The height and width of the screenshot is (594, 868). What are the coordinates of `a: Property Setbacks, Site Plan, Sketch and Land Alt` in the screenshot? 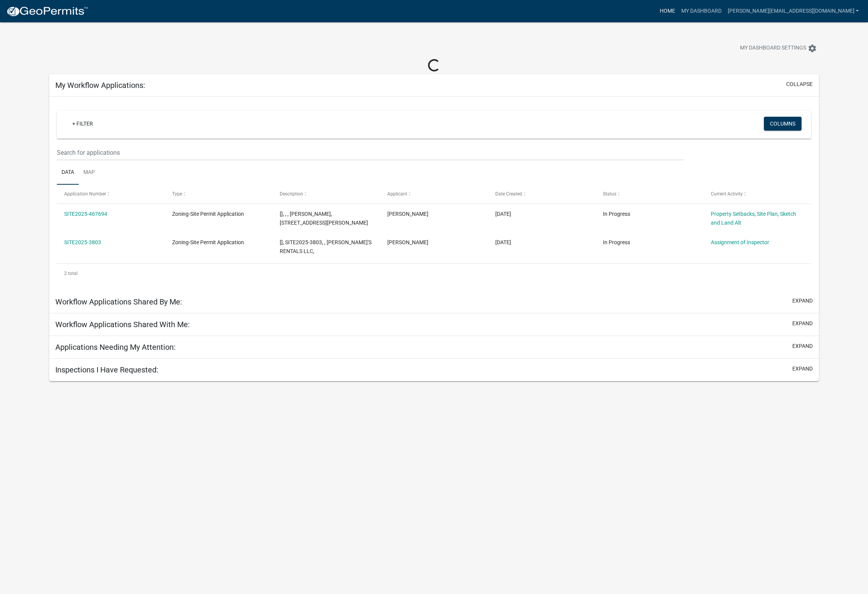 It's located at (754, 218).